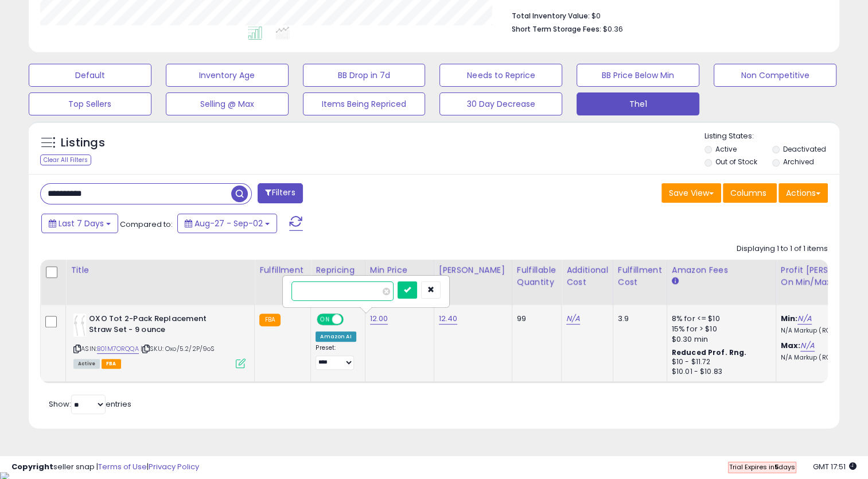 The width and height of the screenshot is (868, 479). What do you see at coordinates (638, 319) in the screenshot?
I see `div: 3.9` at bounding box center [638, 319].